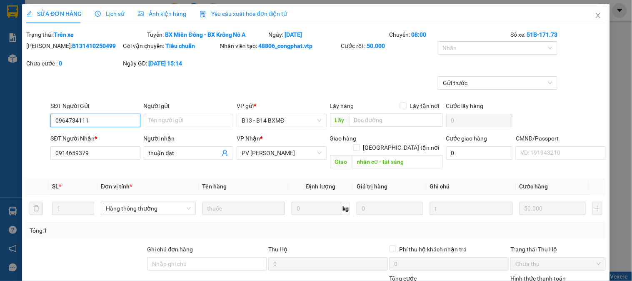 This screenshot has width=632, height=281. I want to click on span: SỬA ĐƠN HÀNG, so click(54, 14).